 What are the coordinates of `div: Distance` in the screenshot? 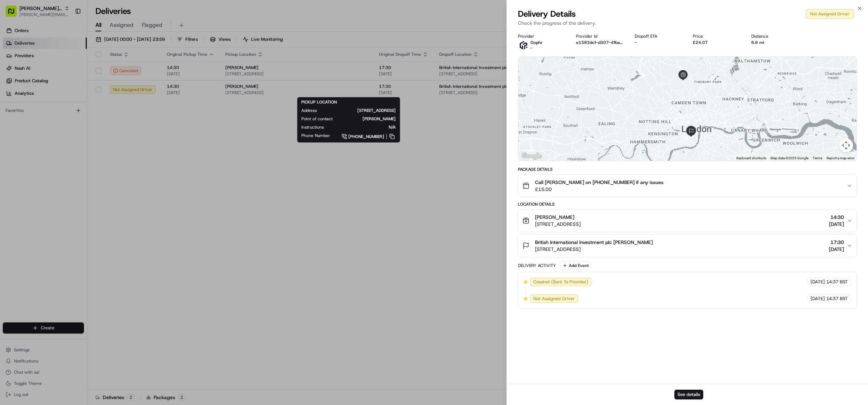 It's located at (775, 37).